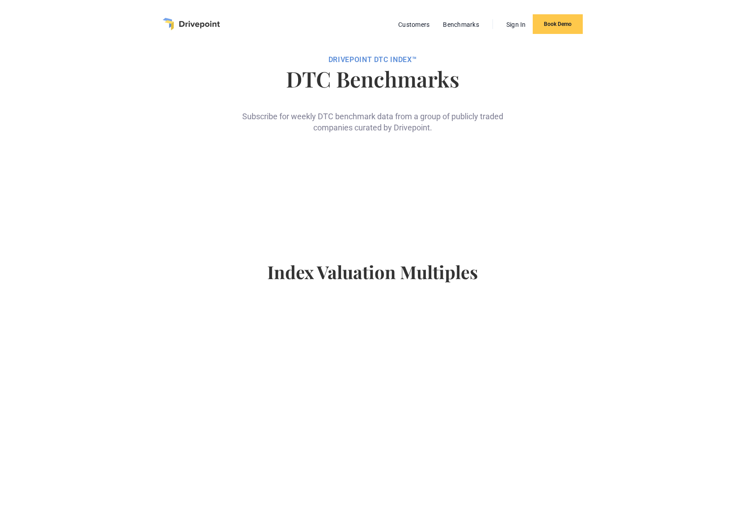  Describe the element at coordinates (516, 25) in the screenshot. I see `a: Sign In` at that location.